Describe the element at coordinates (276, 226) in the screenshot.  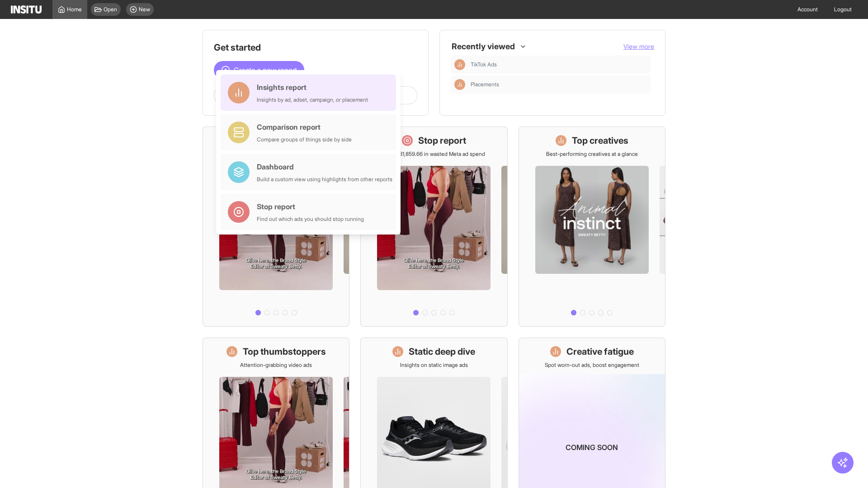
I see `a: What's live nowSee all active ads instantly` at that location.